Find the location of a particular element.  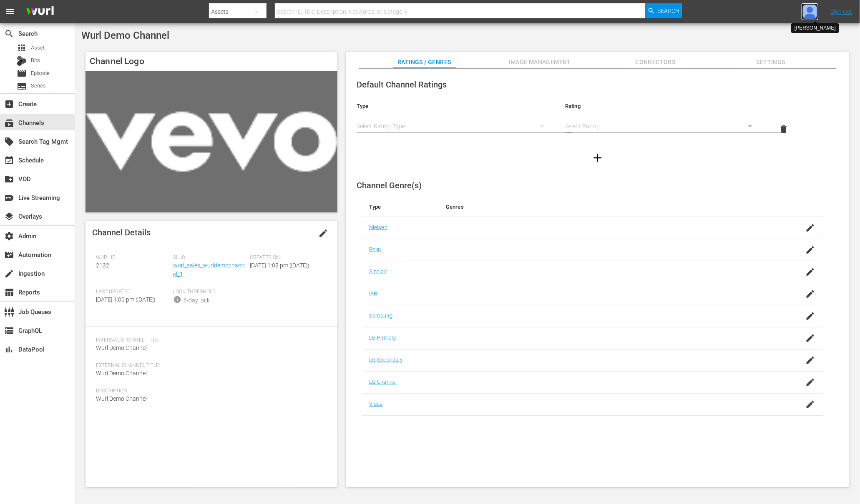

button: edit is located at coordinates (323, 233).